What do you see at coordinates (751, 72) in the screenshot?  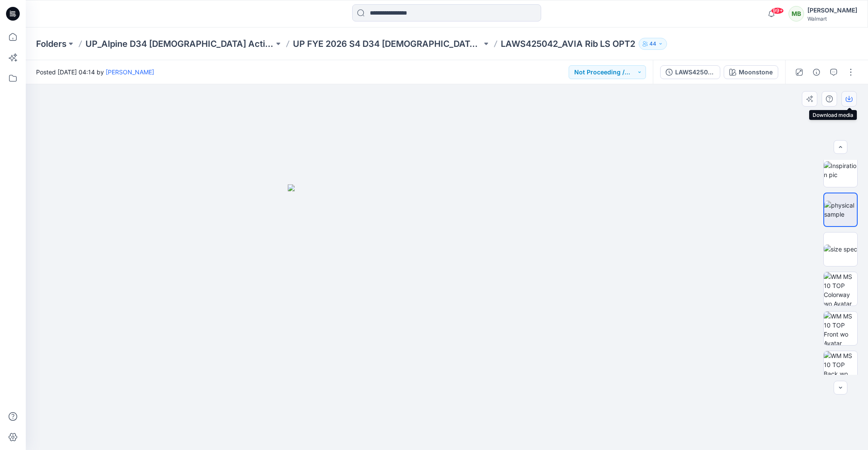 I see `button: Moonstone` at bounding box center [751, 72].